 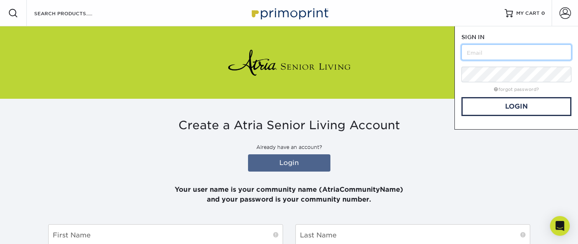 What do you see at coordinates (289, 190) in the screenshot?
I see `p: Your user name is your community name (AtriaCommunityName) and your password is your community nu...` at bounding box center [289, 190].